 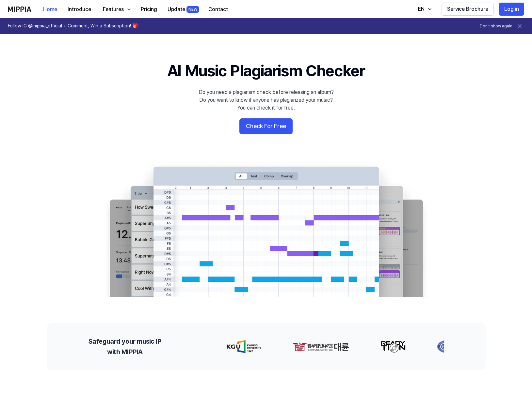 I want to click on img: logo, so click(x=19, y=9).